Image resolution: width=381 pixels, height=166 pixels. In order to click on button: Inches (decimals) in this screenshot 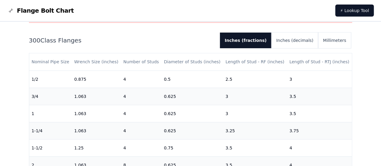, I will do `click(295, 40)`.